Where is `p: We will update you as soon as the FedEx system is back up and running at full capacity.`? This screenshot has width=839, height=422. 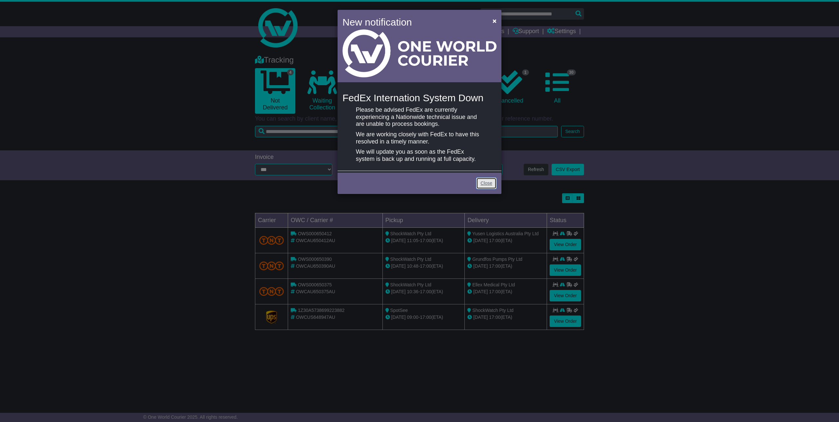 p: We will update you as soon as the FedEx system is back up and running at full capacity. is located at coordinates (420, 155).